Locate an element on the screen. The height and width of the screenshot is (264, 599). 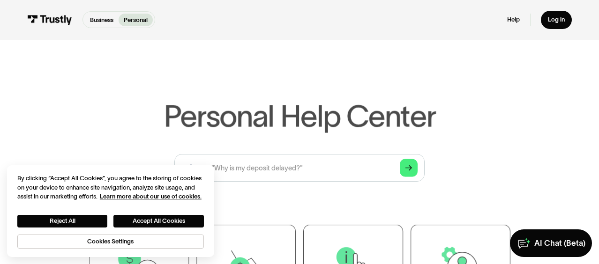
div: Cookie banner is located at coordinates (111, 211).